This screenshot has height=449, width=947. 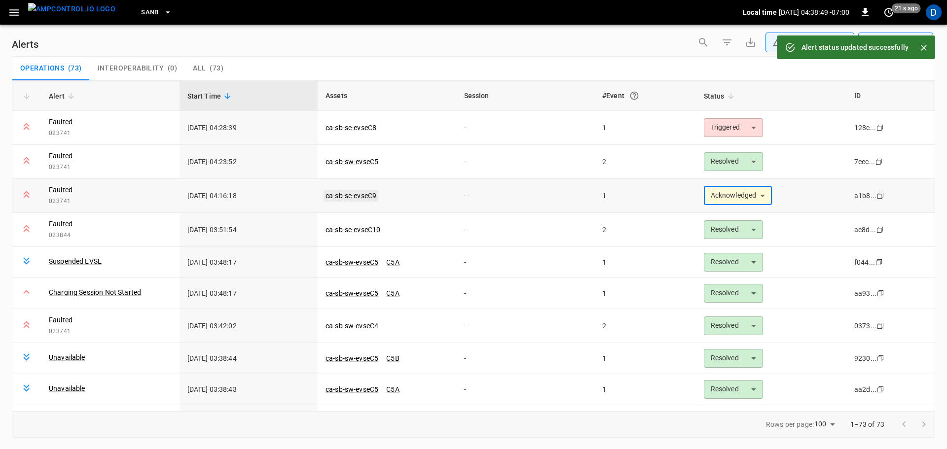 What do you see at coordinates (865, 128) in the screenshot?
I see `div: 128c...` at bounding box center [865, 128].